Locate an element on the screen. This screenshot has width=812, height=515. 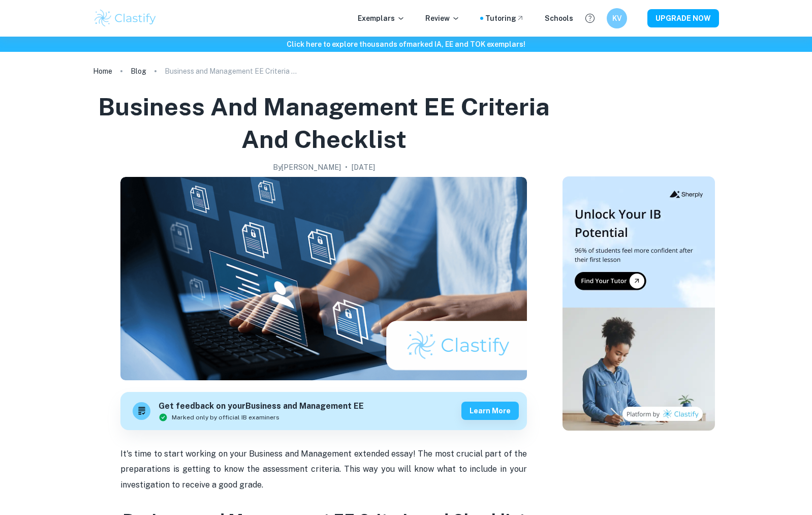
img: Business and Management EE Criteria and Checklist cover image is located at coordinates (324, 279).